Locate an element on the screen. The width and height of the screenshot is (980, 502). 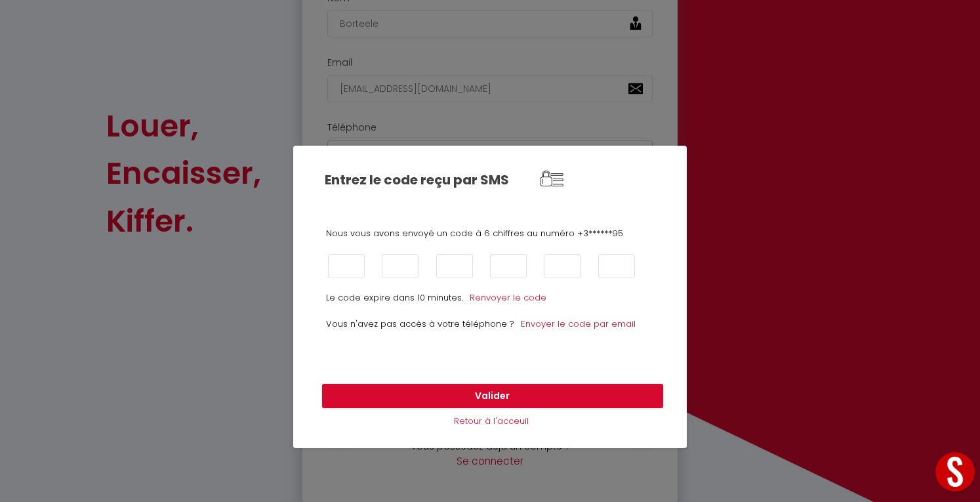
a: Renvoyer le code is located at coordinates (508, 297).